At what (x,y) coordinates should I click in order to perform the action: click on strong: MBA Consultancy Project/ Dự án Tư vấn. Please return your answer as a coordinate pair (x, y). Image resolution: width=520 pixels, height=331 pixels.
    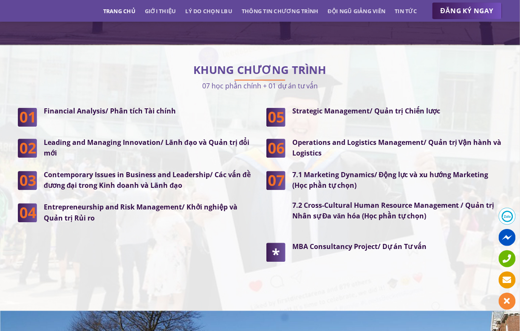
    Looking at the image, I should click on (359, 247).